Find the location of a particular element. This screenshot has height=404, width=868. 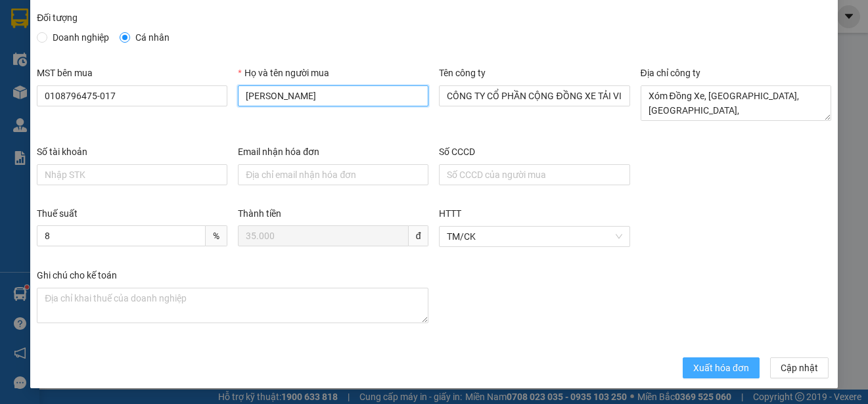

label: Thuế suất is located at coordinates (57, 213).